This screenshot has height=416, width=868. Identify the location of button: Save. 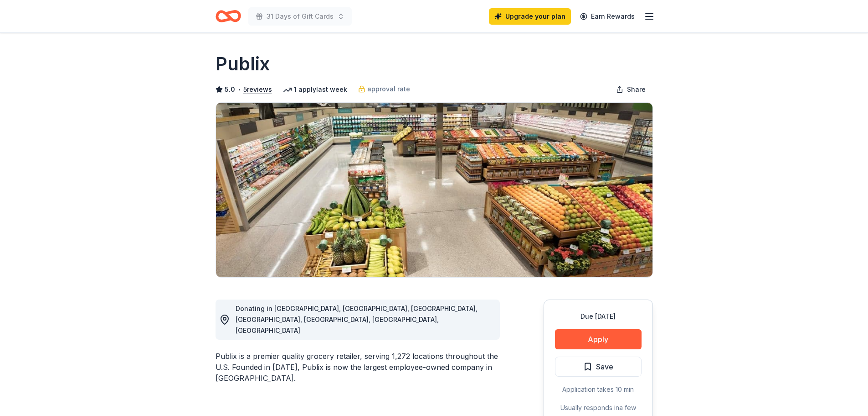
(598, 366).